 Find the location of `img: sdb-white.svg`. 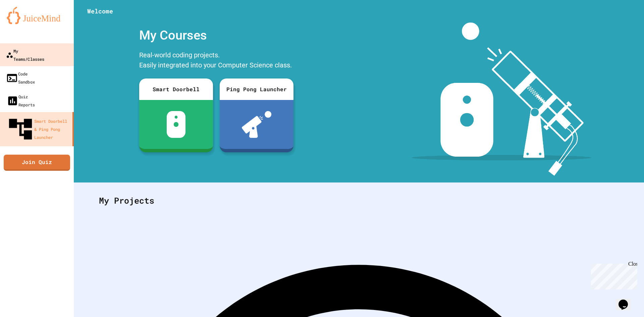

img: sdb-white.svg is located at coordinates (176, 124).